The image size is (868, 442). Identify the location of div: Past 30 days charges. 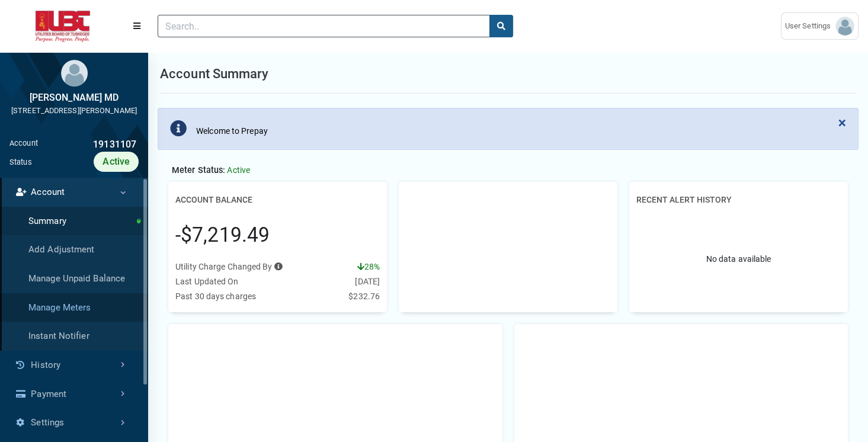
(216, 296).